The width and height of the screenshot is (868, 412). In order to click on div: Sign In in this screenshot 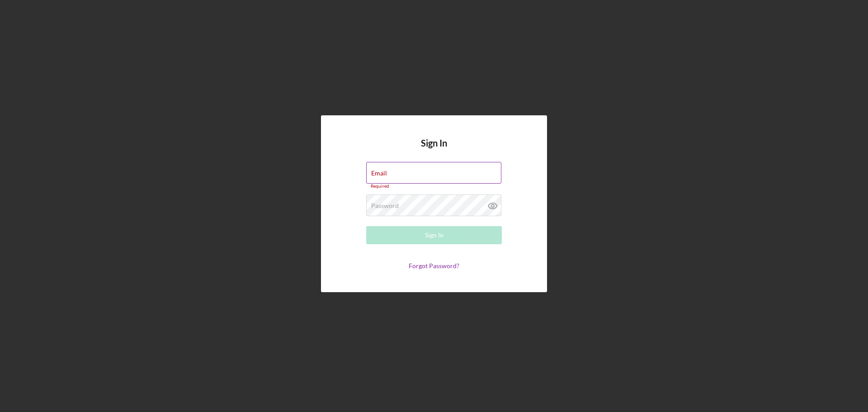, I will do `click(434, 235)`.